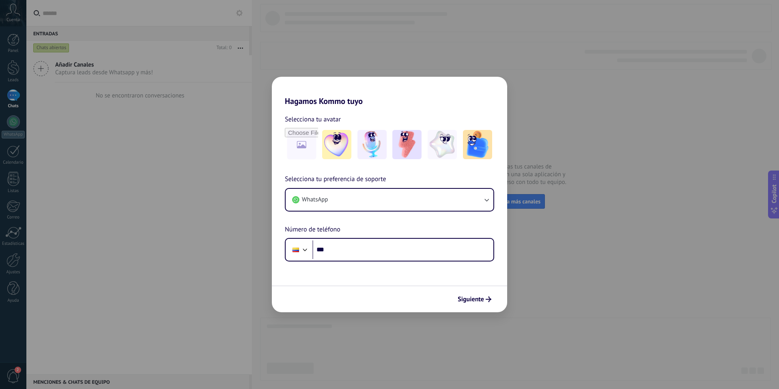 The width and height of the screenshot is (779, 389). I want to click on img: -2.jpeg, so click(372, 144).